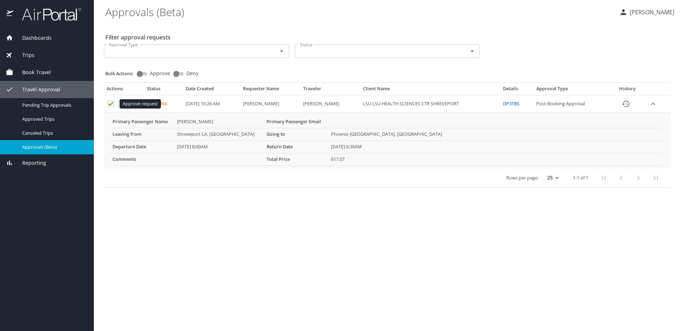  What do you see at coordinates (54, 147) in the screenshot?
I see `span: Approvals (Beta)` at bounding box center [54, 147].